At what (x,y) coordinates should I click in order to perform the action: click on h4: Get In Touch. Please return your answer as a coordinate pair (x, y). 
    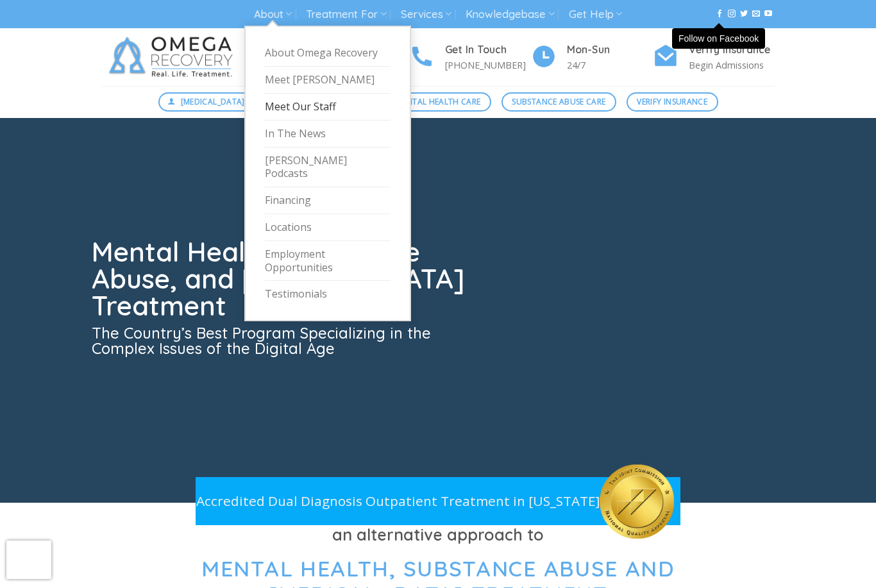
    Looking at the image, I should click on (488, 50).